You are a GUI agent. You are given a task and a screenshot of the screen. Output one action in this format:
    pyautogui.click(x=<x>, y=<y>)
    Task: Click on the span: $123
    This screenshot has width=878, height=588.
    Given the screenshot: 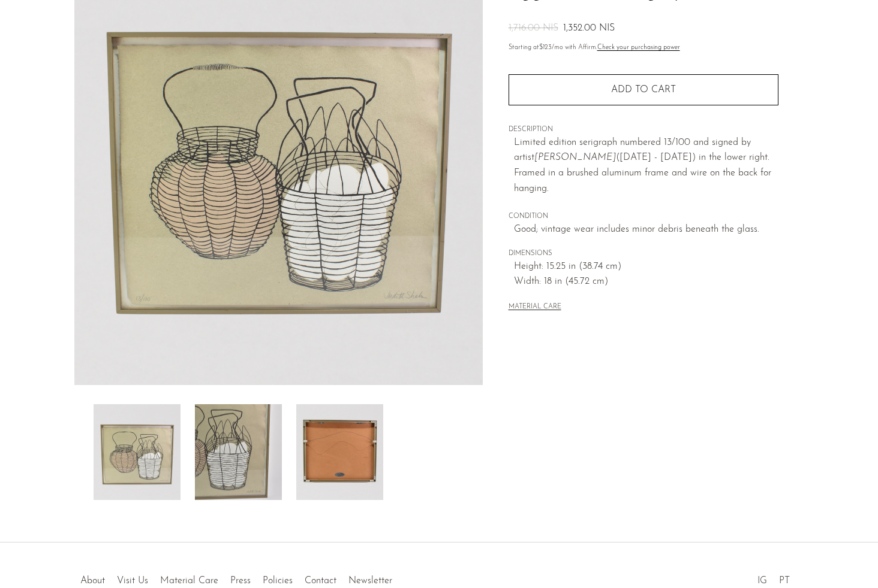 What is the action you would take?
    pyautogui.click(x=545, y=48)
    